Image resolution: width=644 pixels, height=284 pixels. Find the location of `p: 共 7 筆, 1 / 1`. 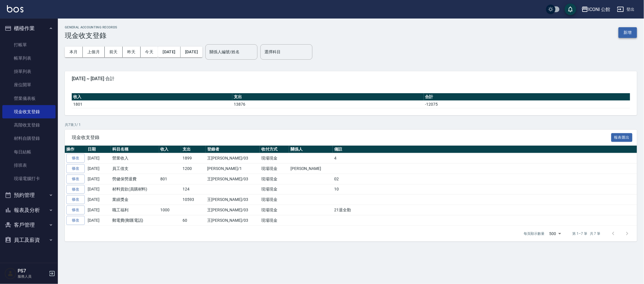

p: 共 7 筆, 1 / 1 is located at coordinates (352, 125).